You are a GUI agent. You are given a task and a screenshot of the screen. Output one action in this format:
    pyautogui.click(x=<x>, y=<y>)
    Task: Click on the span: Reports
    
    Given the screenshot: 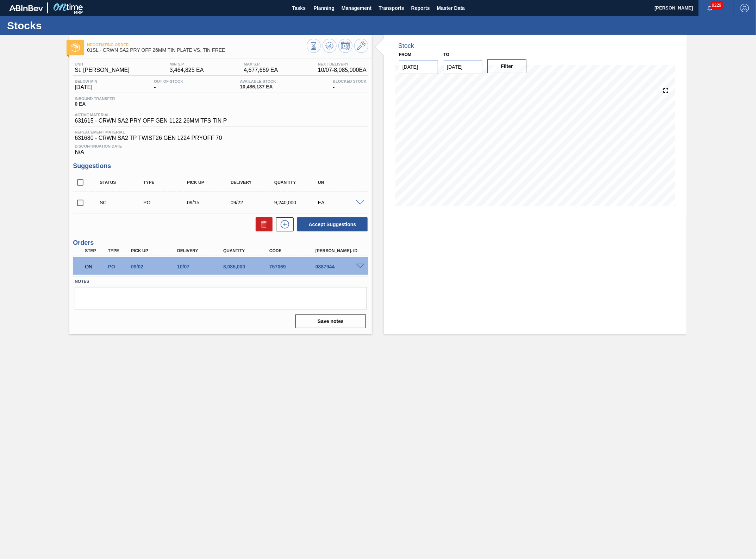 What is the action you would take?
    pyautogui.click(x=420, y=8)
    